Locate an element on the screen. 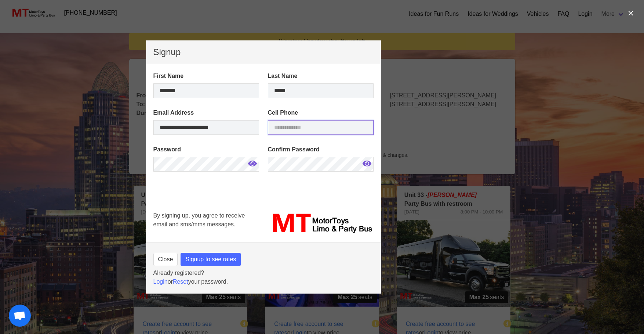 The height and width of the screenshot is (334, 644). p: or your password. is located at coordinates (264, 282).